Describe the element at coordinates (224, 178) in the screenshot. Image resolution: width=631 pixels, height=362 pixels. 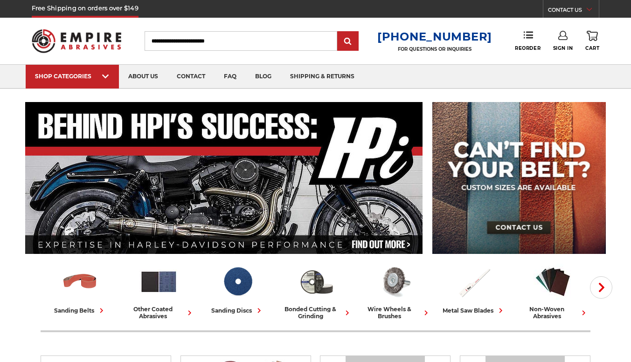
I see `img: Banner for an interview featuring Horsepower Inc who makes Harley performance upgrades featured o...` at that location.